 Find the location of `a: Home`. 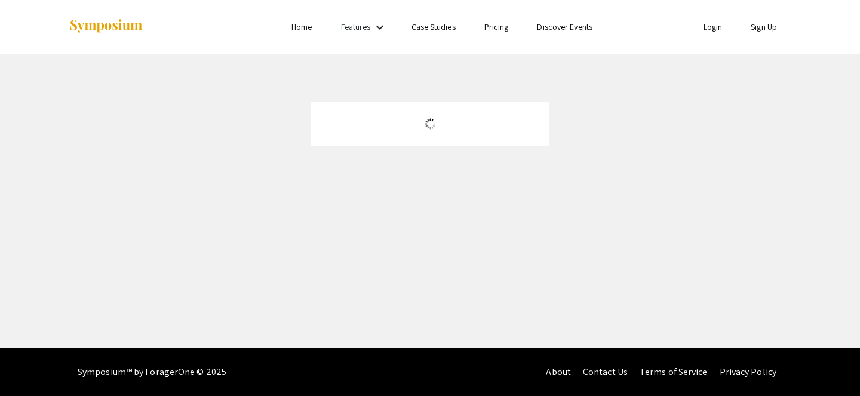

a: Home is located at coordinates (302, 27).